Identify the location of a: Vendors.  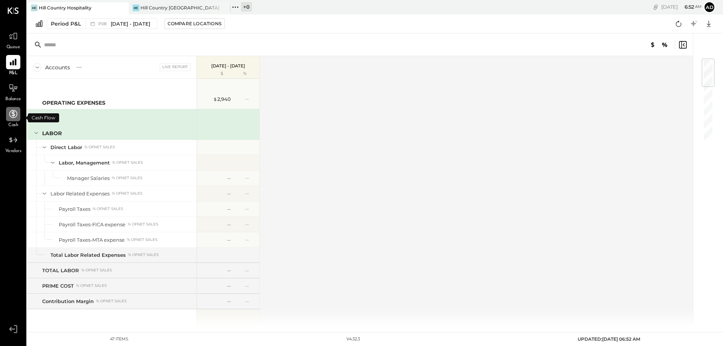
(13, 144).